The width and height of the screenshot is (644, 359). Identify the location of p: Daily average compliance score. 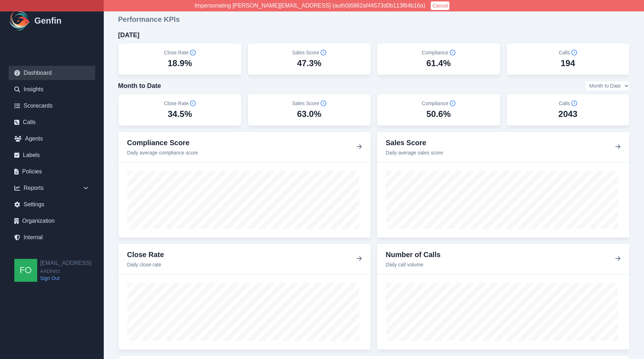
(162, 153).